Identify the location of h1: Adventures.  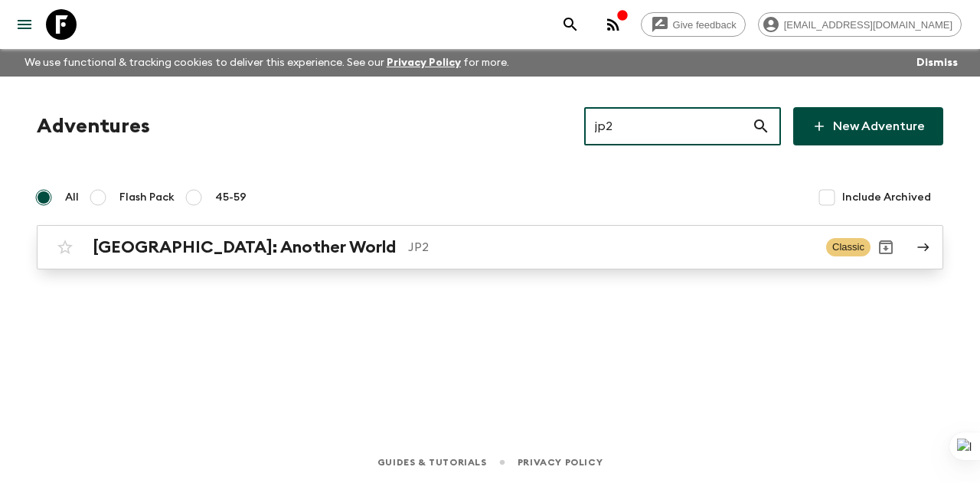
(94, 126).